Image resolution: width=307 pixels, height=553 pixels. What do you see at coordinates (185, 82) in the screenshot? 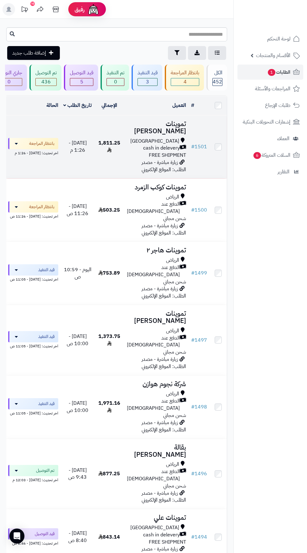
I see `div: 4` at bounding box center [185, 82].